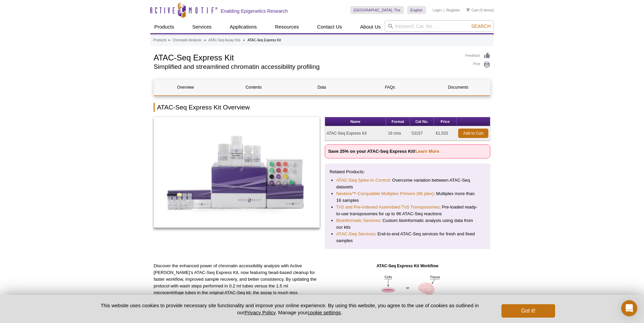 This screenshot has height=323, width=644. What do you see at coordinates (398, 121) in the screenshot?
I see `th: Format` at bounding box center [398, 121].